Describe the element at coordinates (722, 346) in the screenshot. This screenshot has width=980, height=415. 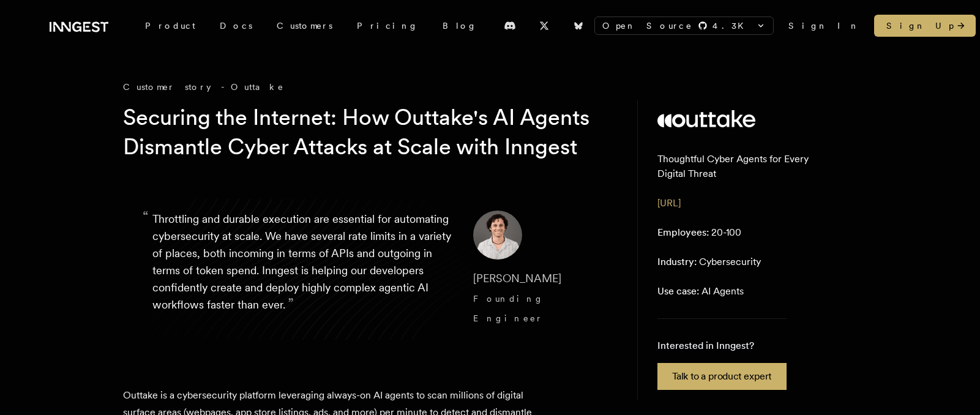
I see `p: Interested in Inngest?` at that location.